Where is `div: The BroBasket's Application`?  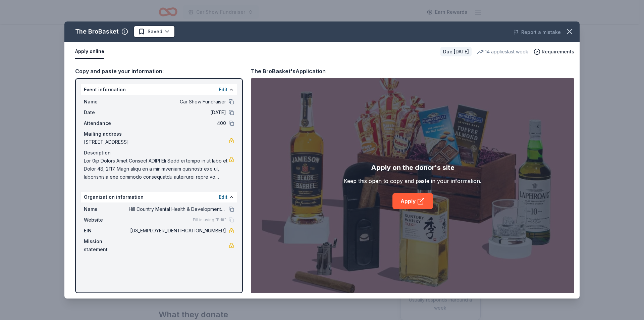 div: The BroBasket's Application is located at coordinates (288, 71).